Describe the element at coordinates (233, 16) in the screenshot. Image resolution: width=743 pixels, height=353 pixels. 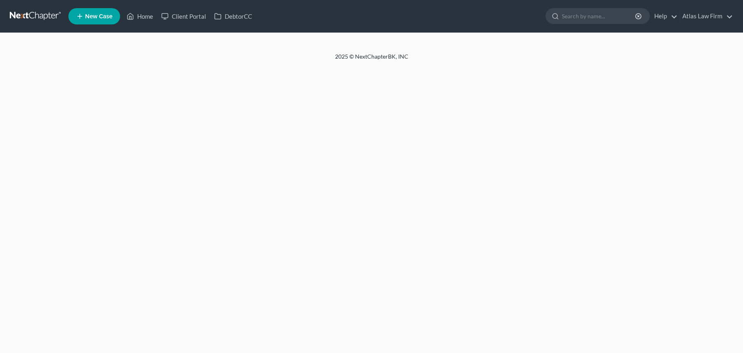
I see `a: DebtorCC` at that location.